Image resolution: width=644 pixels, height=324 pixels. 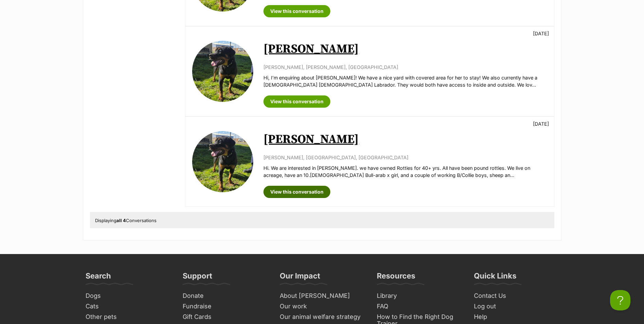 What do you see at coordinates (198, 278) in the screenshot?
I see `h3: Support` at bounding box center [198, 278].